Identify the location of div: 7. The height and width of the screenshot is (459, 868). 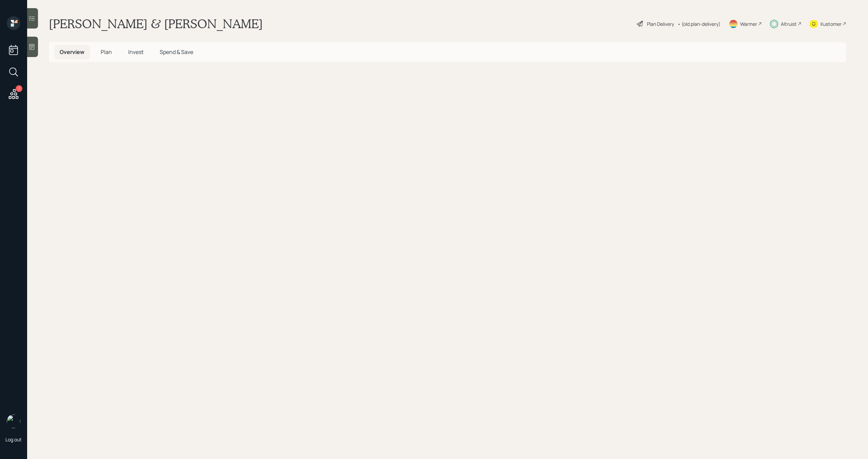
(19, 89).